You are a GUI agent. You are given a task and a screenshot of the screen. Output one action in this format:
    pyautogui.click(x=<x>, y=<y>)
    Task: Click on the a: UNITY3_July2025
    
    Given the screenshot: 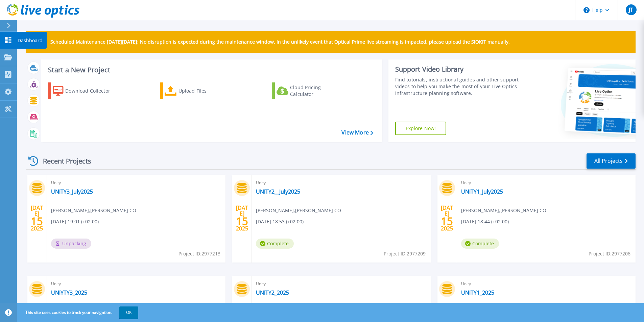 What is the action you would take?
    pyautogui.click(x=72, y=192)
    